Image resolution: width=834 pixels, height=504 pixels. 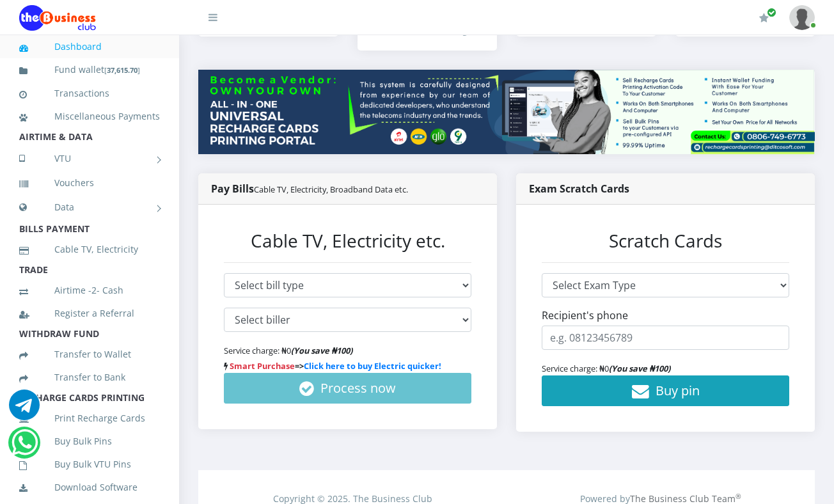 What do you see at coordinates (90, 47) in the screenshot?
I see `a: Dashboard` at bounding box center [90, 47].